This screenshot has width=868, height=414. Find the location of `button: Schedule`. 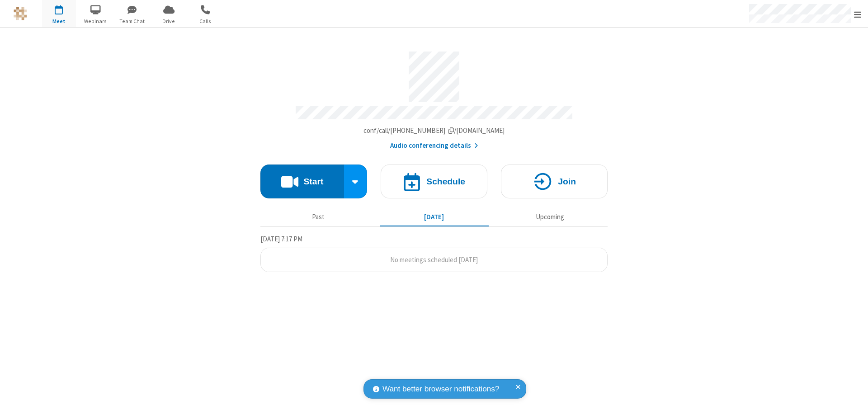

button: Schedule is located at coordinates (434, 181).